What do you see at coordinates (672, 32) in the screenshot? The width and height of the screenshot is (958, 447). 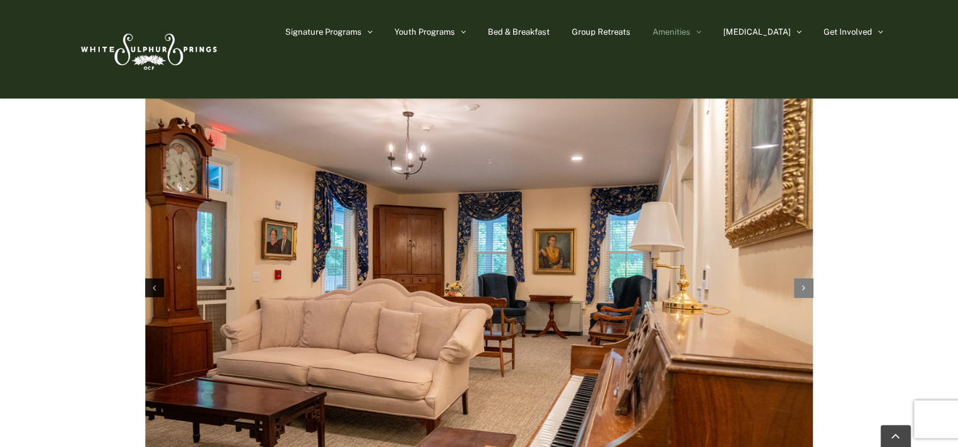 I see `span: Amenities` at bounding box center [672, 32].